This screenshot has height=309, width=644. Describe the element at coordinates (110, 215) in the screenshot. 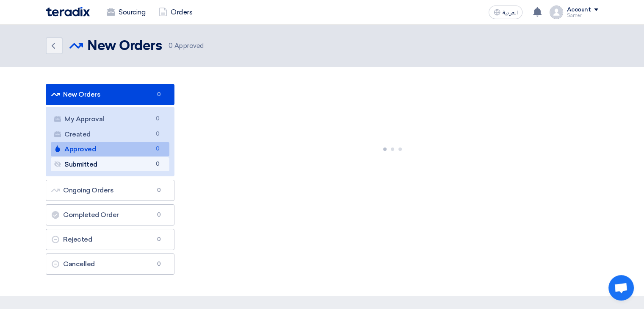

I see `a: Completed Order0` at that location.